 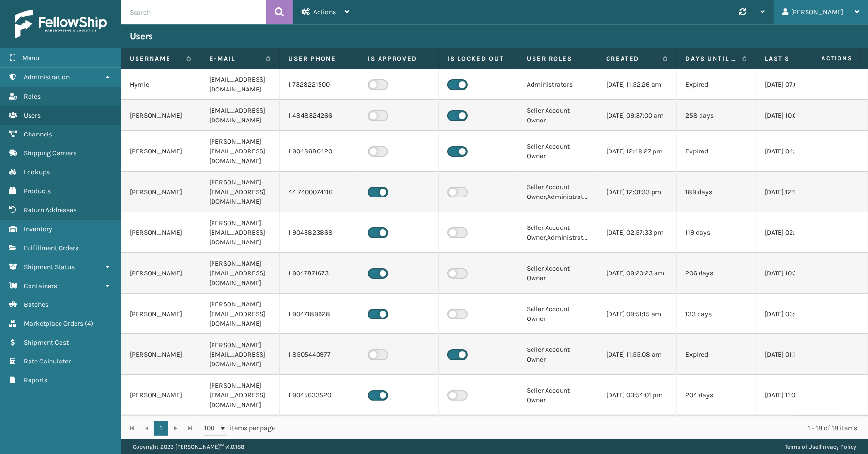 What do you see at coordinates (558, 85) in the screenshot?
I see `td: Administrators` at bounding box center [558, 85].